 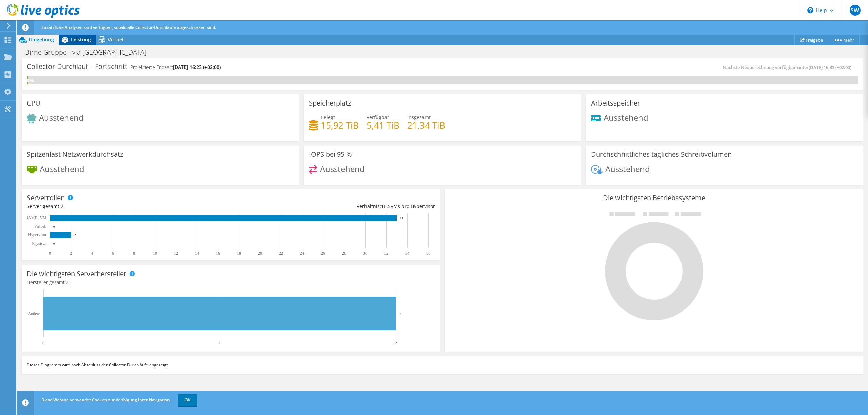 I want to click on text: Hypervisor, so click(x=38, y=235).